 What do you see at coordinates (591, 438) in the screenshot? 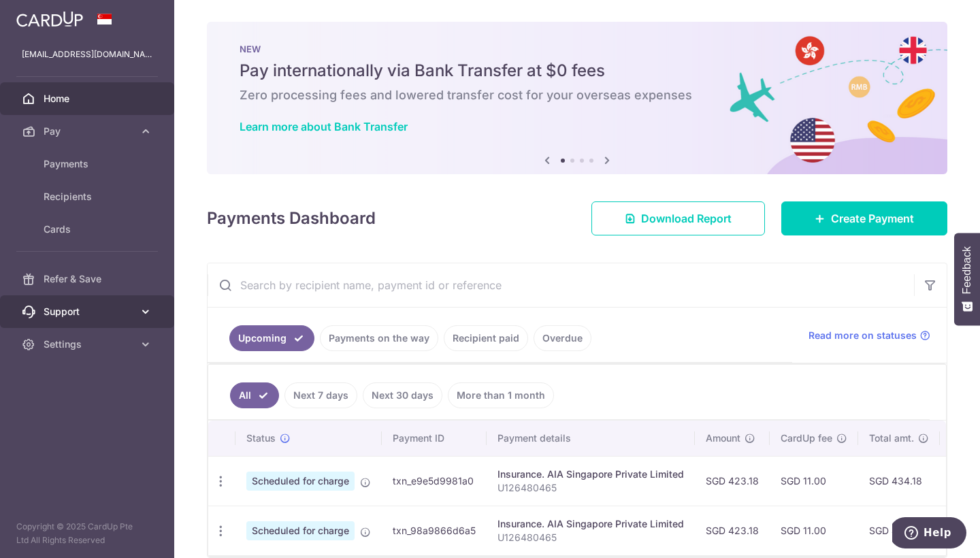
I see `th: Payment details` at bounding box center [591, 438].